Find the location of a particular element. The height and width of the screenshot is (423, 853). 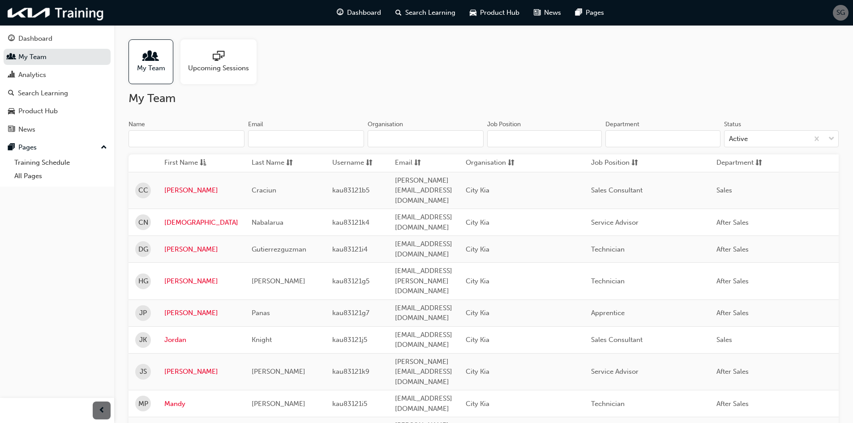

a: search-iconSearch Learning is located at coordinates (425, 13).